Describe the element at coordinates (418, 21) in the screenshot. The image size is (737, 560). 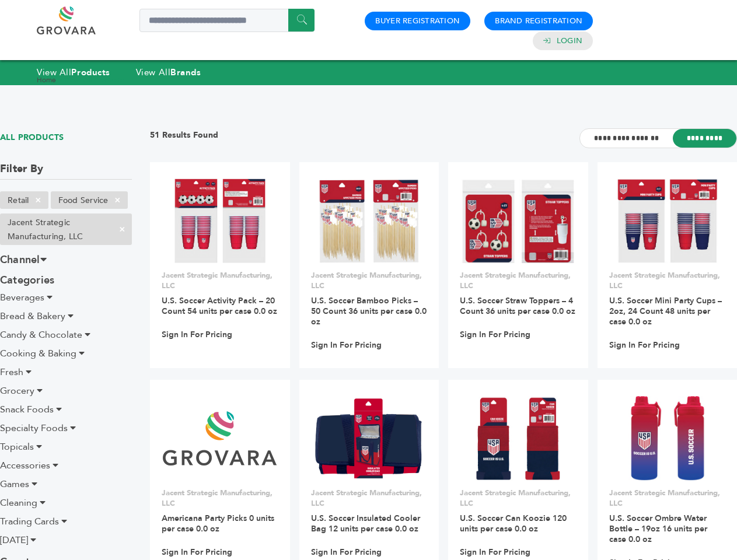
I see `a: Buyer Registration` at that location.